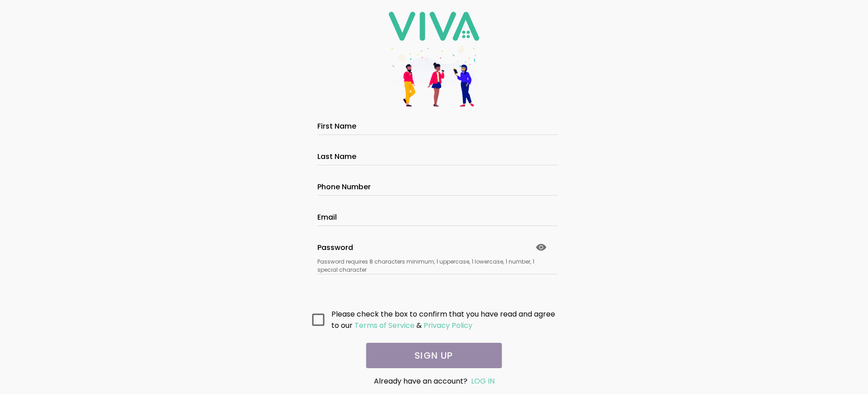  Describe the element at coordinates (482, 380) in the screenshot. I see `ion-text: LOG IN` at that location.